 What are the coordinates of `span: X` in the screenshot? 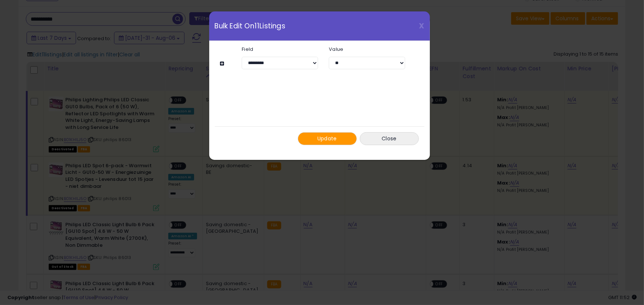 It's located at (422, 26).